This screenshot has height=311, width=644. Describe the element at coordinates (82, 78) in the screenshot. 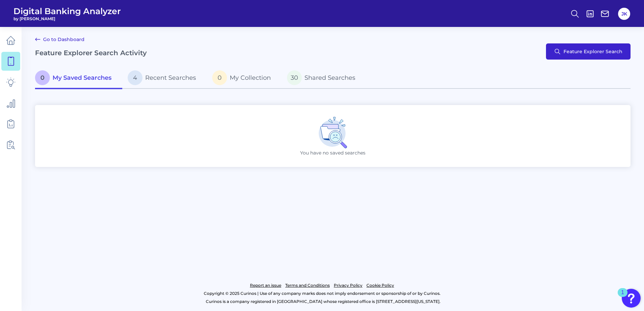

I see `span: My Saved Searches` at that location.